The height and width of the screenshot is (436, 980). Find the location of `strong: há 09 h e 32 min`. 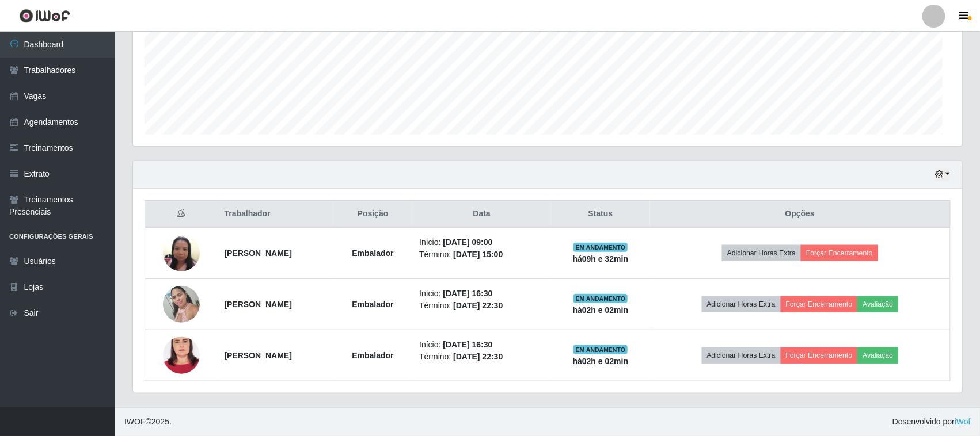

strong: há 09 h e 32 min is located at coordinates (601, 259).